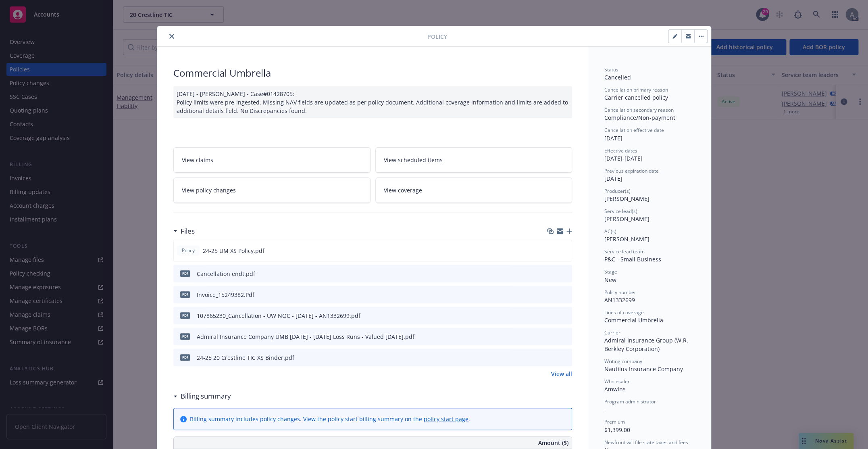 The width and height of the screenshot is (868, 449). What do you see at coordinates (610, 231) in the screenshot?
I see `span: AC(s)` at bounding box center [610, 231].